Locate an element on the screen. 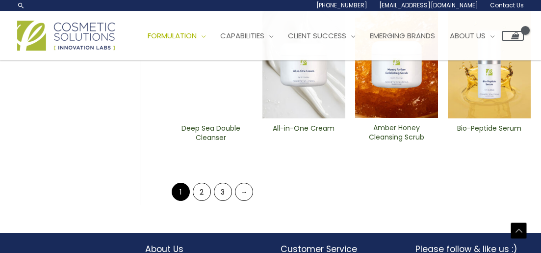  span: About Us is located at coordinates (468, 35).